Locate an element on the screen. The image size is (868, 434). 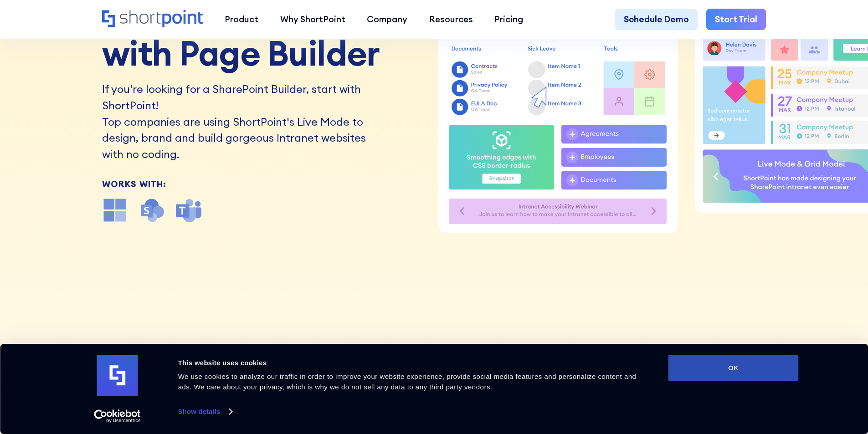
div: Why ShortPoint is located at coordinates (313, 19).